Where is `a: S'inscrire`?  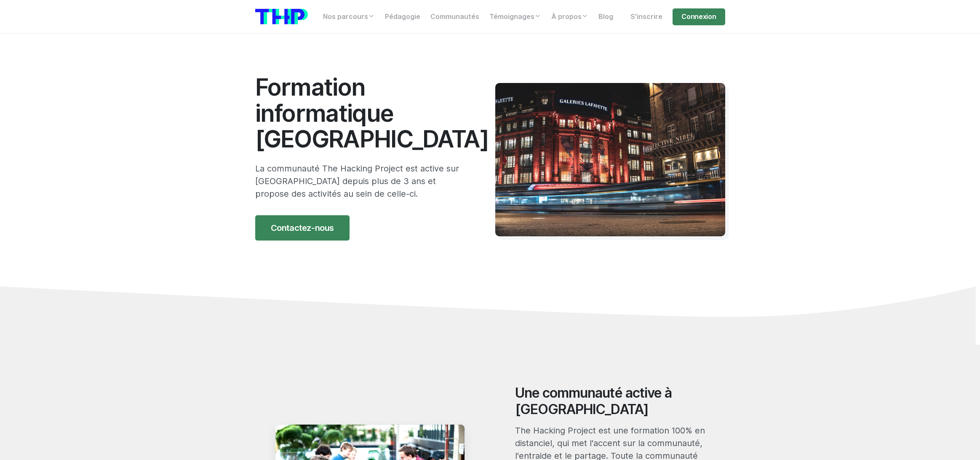
a: S'inscrire is located at coordinates (646, 17).